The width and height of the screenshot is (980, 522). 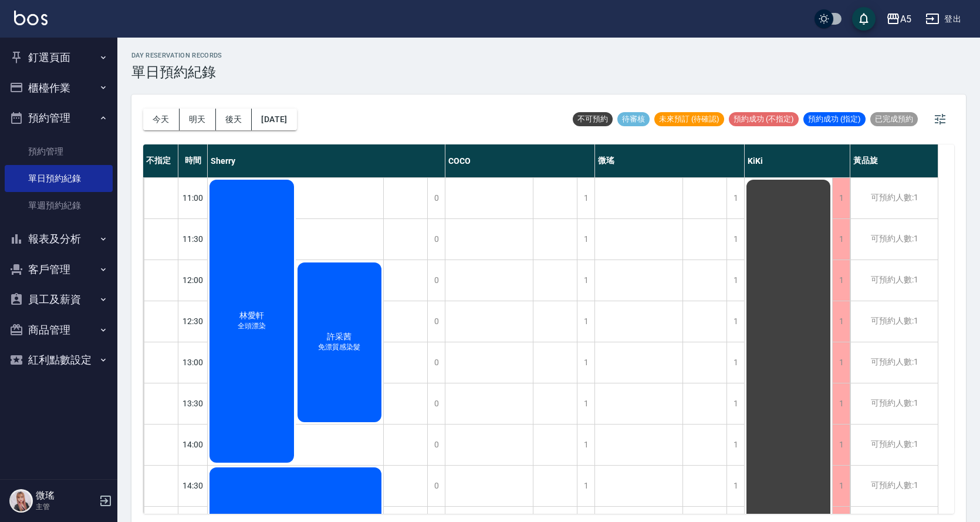 What do you see at coordinates (764, 119) in the screenshot?
I see `span: 預約成功 (不指定)` at bounding box center [764, 119].